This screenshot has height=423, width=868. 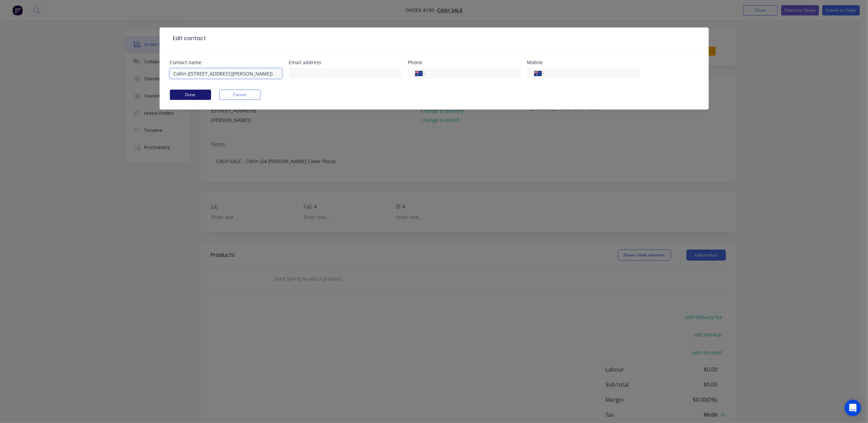 I want to click on div: Phone, so click(x=464, y=63).